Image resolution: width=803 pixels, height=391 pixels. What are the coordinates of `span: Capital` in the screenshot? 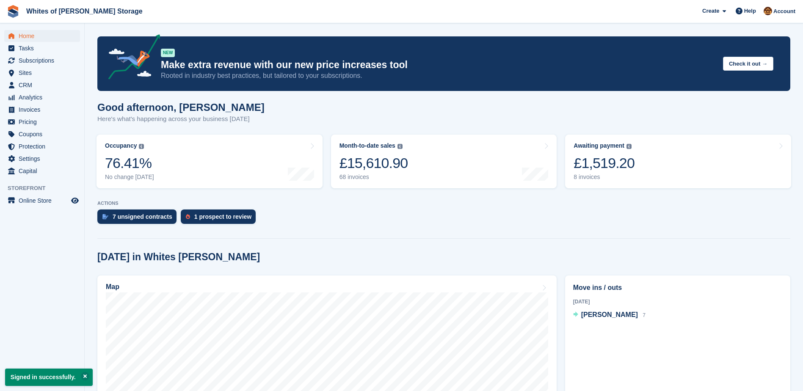 It's located at (44, 171).